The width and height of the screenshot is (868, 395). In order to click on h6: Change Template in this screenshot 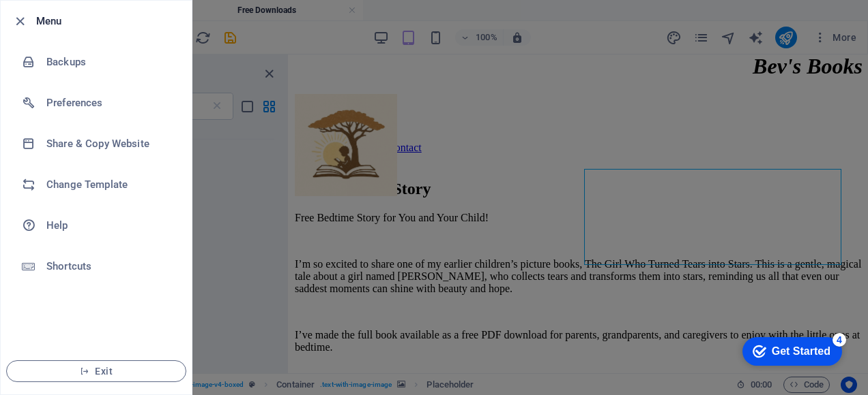, I will do `click(109, 185)`.